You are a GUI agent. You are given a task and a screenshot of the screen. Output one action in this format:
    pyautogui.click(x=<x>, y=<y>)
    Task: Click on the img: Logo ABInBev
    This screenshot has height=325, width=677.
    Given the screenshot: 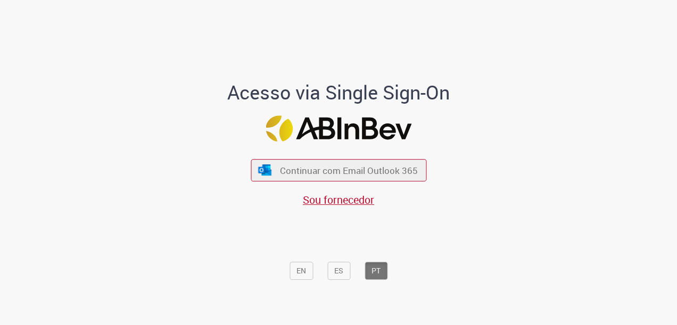 What is the action you would take?
    pyautogui.click(x=339, y=128)
    